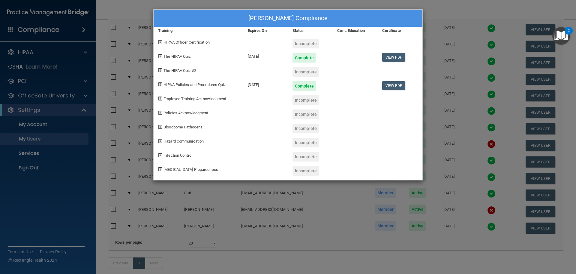  I want to click on span: Bloodborne Pathogens, so click(183, 127).